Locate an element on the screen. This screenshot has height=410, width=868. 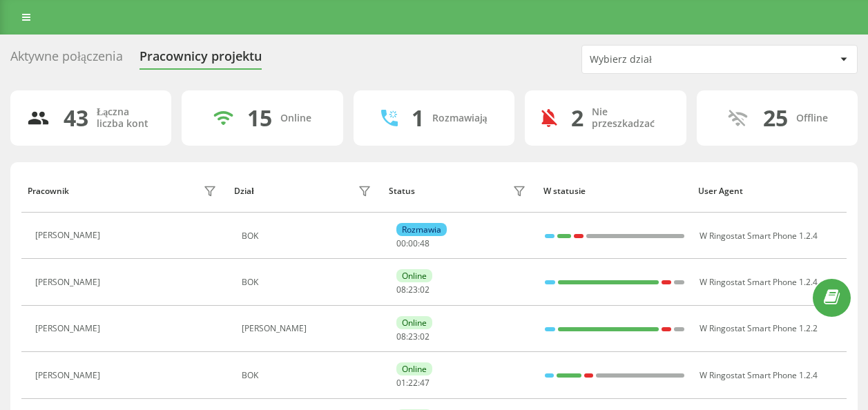
div: Łączna liczba kont is located at coordinates (126, 118).